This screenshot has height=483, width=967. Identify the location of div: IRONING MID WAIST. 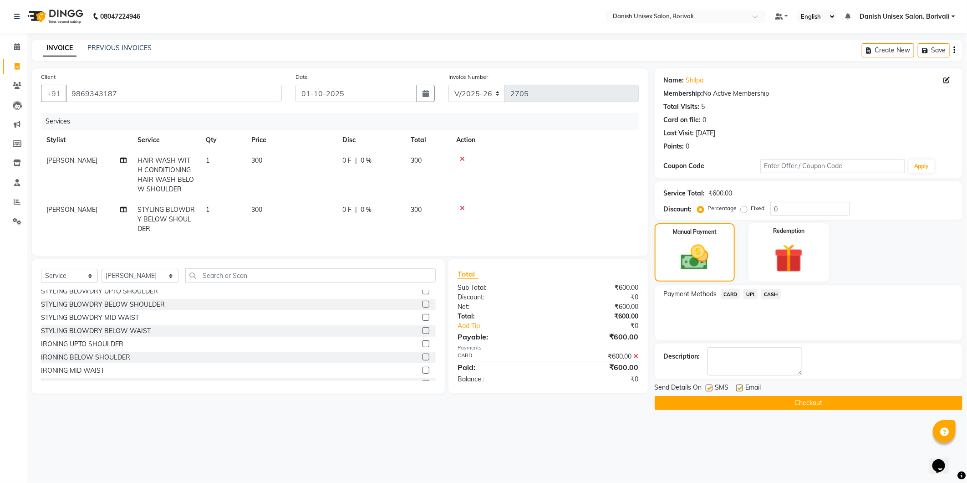
(72, 370).